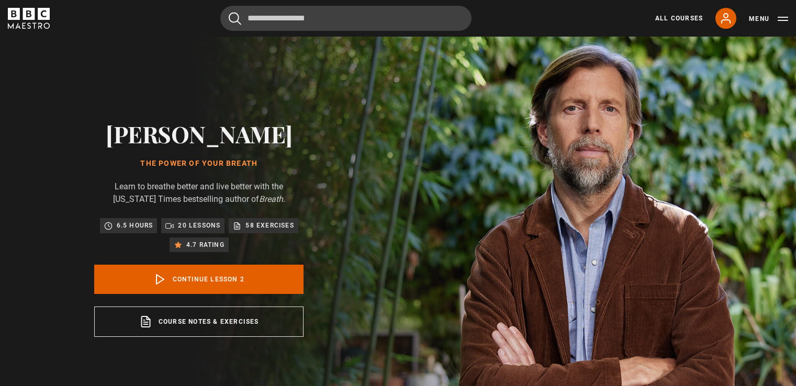  What do you see at coordinates (678, 18) in the screenshot?
I see `a: All Courses` at bounding box center [678, 18].